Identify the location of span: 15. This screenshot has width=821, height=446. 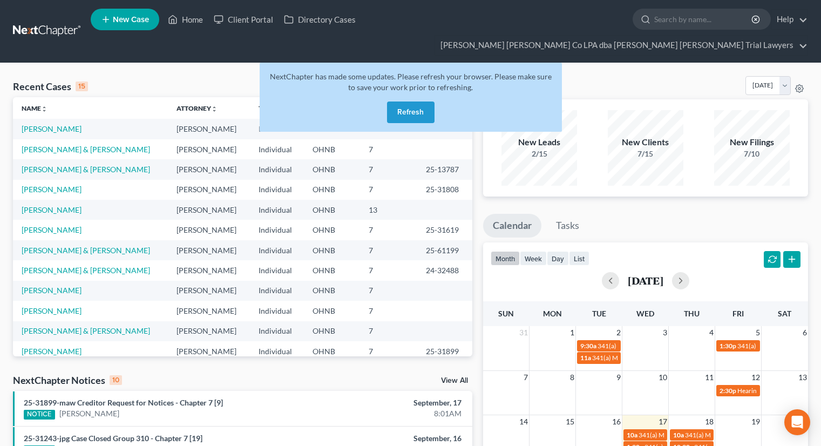
(570, 422).